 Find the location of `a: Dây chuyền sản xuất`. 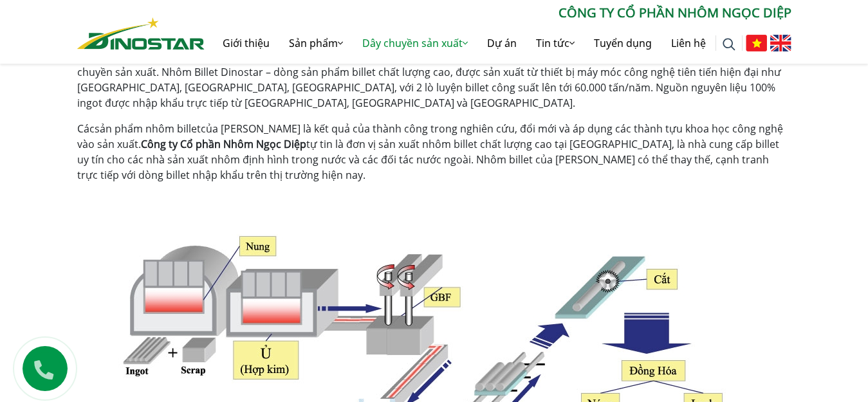

a: Dây chuyền sản xuất is located at coordinates (415, 43).